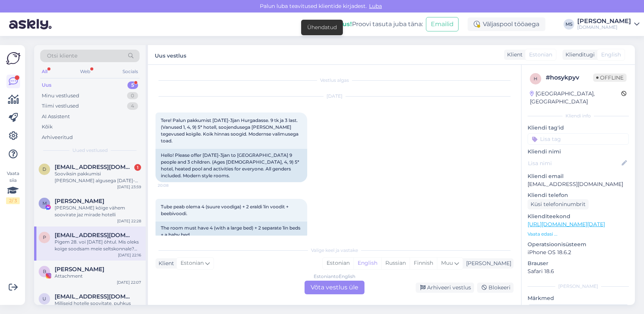 The width and height of the screenshot is (644, 314). Describe the element at coordinates (507, 24) in the screenshot. I see `div: Väljaspool tööaega` at that location.